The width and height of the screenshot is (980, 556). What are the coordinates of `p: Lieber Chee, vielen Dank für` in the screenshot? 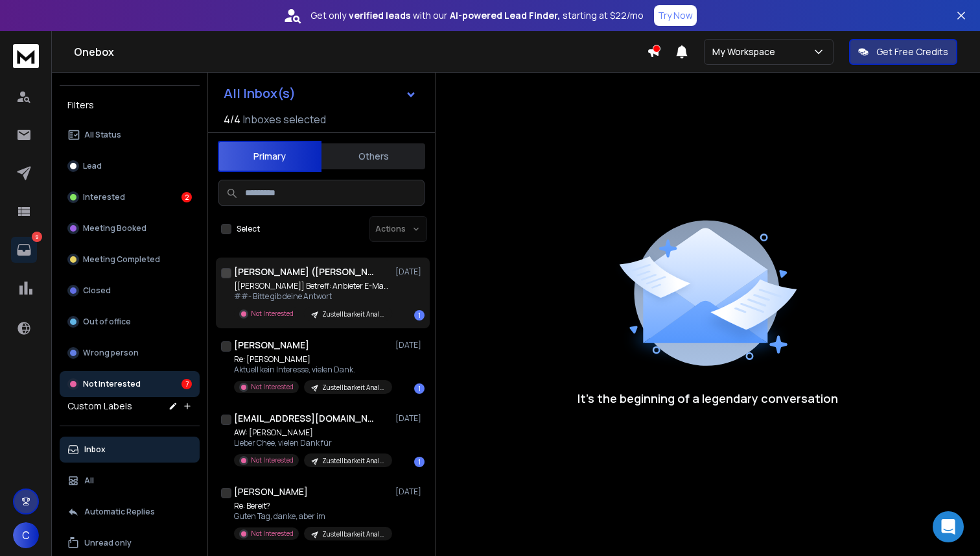 It's located at (312, 443).